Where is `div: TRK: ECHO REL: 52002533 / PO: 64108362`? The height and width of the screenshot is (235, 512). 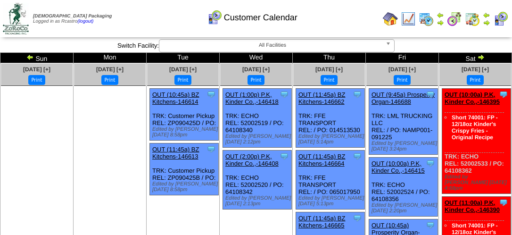
div: TRK: ECHO REL: 52002533 / PO: 64108362 is located at coordinates (476, 141).